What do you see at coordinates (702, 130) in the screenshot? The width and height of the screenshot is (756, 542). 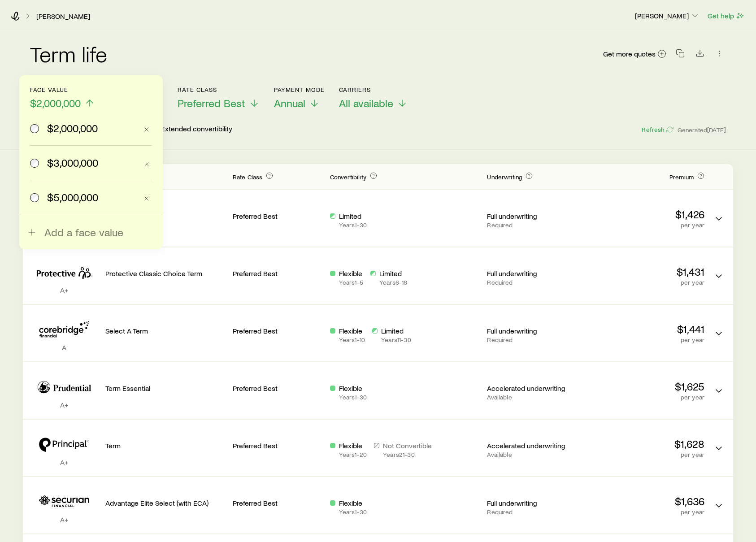 I see `span: Generated` at bounding box center [702, 130].